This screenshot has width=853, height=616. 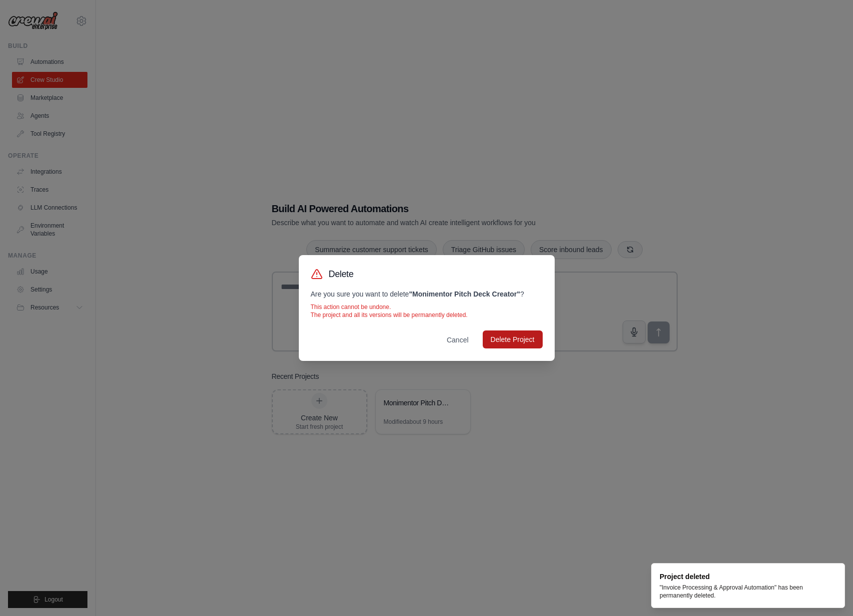 I want to click on div: "Invoice Processing & Approval Automation" has been permanently deleted., so click(x=746, y=592).